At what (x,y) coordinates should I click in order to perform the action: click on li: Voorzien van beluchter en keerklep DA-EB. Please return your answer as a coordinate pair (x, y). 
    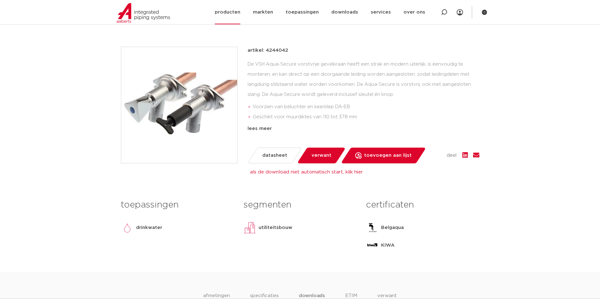
    Looking at the image, I should click on (366, 107).